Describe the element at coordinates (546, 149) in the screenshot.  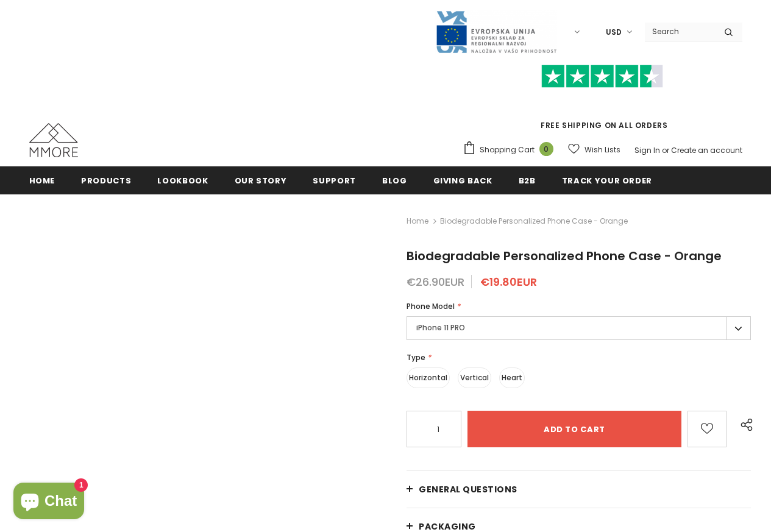
I see `span: 0` at that location.